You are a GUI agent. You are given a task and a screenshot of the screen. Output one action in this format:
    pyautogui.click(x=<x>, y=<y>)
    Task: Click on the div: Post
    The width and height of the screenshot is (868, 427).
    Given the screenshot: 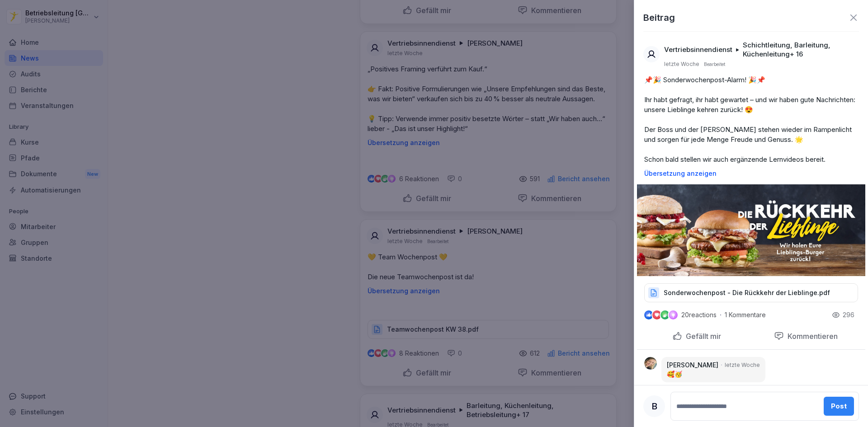 What is the action you would take?
    pyautogui.click(x=838, y=407)
    